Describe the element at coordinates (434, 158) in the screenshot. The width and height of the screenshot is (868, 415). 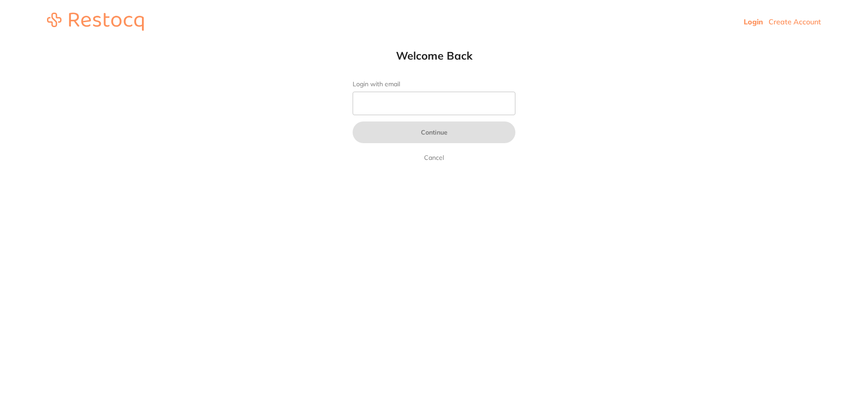
I see `a: Cancel` at that location.